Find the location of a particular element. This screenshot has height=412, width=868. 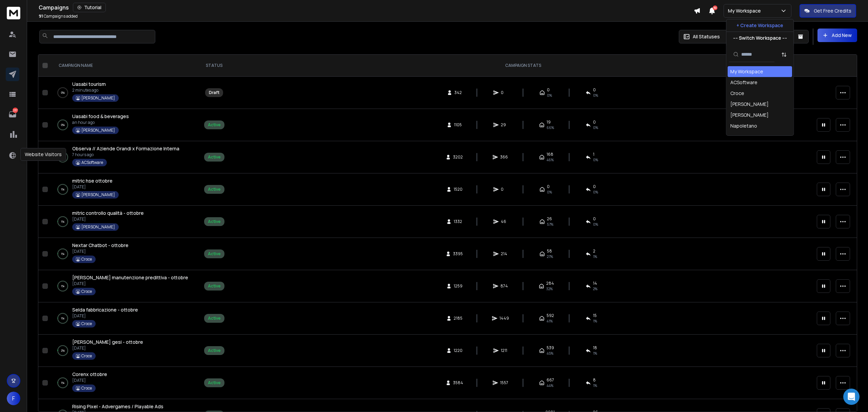

span: 19 is located at coordinates (549, 122).